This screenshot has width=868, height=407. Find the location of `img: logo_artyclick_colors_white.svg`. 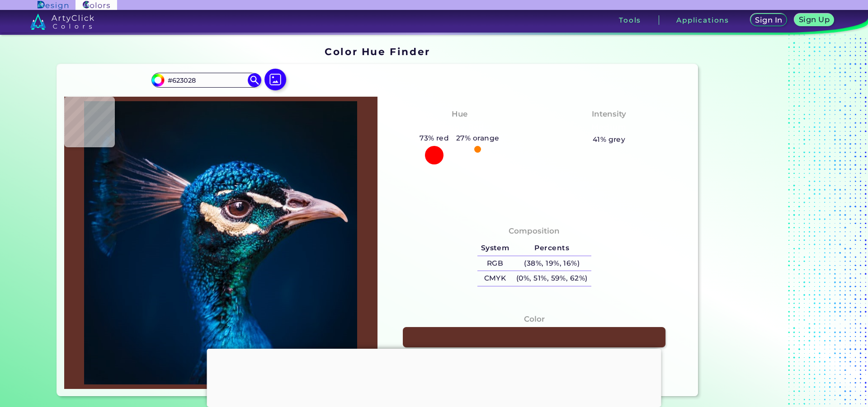

img: logo_artyclick_colors_white.svg is located at coordinates (62, 22).